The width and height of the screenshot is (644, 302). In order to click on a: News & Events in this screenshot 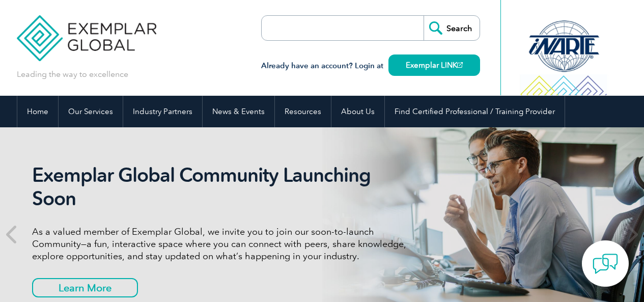, I will do `click(238, 111)`.